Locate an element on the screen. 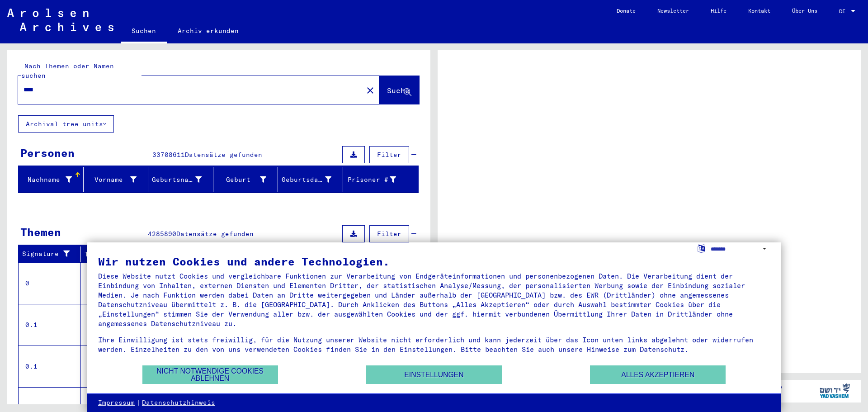 Image resolution: width=868 pixels, height=412 pixels. mat-header-cell: Geburtsdatum is located at coordinates (311, 180).